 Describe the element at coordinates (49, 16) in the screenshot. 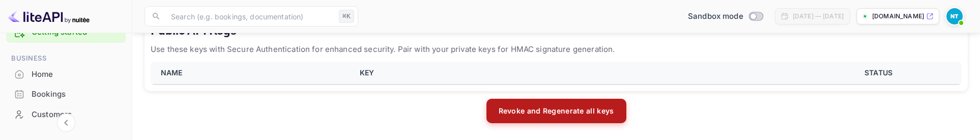

I see `img: LiteAPI logo` at that location.